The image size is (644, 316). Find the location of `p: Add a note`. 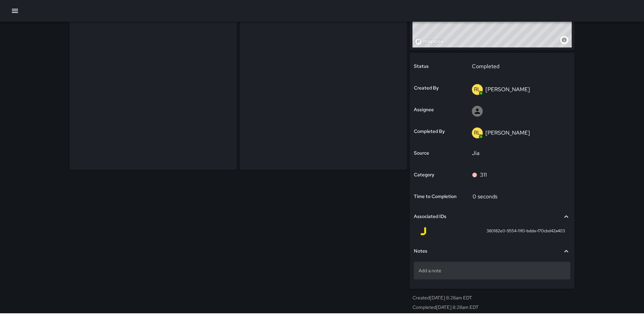

p: Add a note is located at coordinates (492, 271).